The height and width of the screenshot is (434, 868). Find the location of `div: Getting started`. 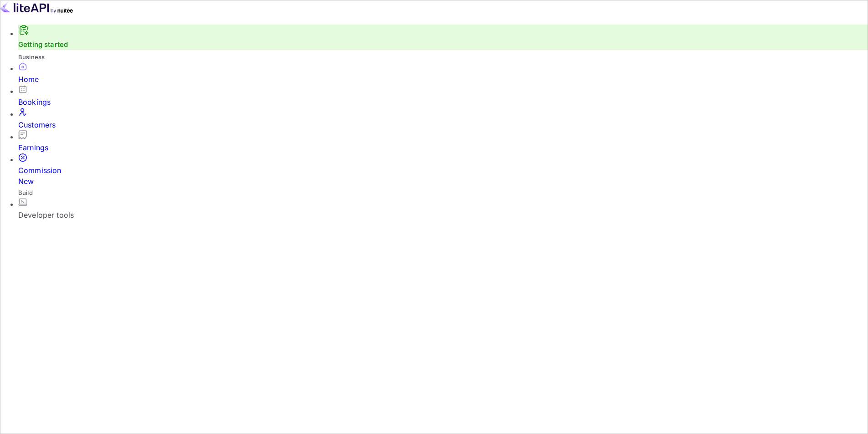

div: Getting started is located at coordinates (443, 38).